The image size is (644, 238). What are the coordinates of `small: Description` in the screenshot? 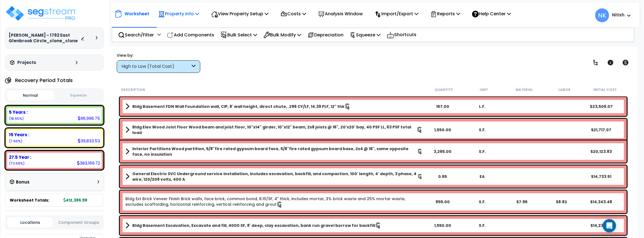 It's located at (133, 90).